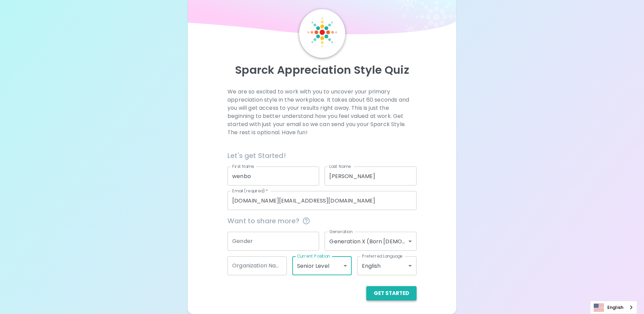  What do you see at coordinates (614, 307) in the screenshot?
I see `aside: Language selected: English` at bounding box center [614, 307].